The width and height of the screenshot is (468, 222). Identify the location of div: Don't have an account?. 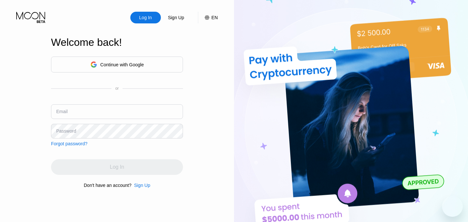
(108, 185).